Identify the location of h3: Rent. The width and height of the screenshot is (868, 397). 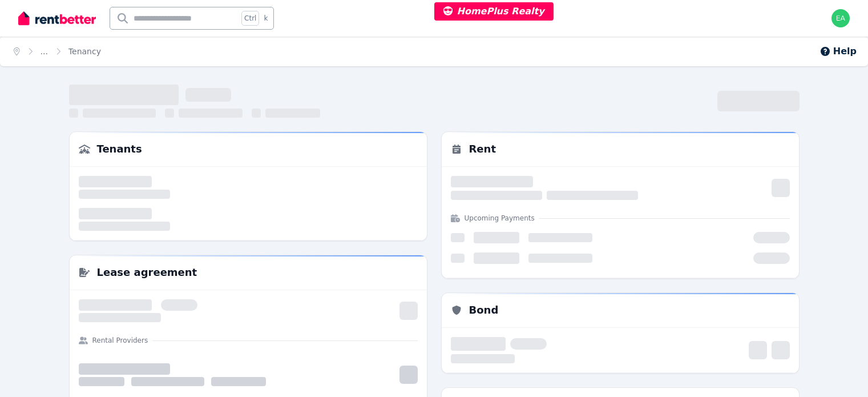
(483, 149).